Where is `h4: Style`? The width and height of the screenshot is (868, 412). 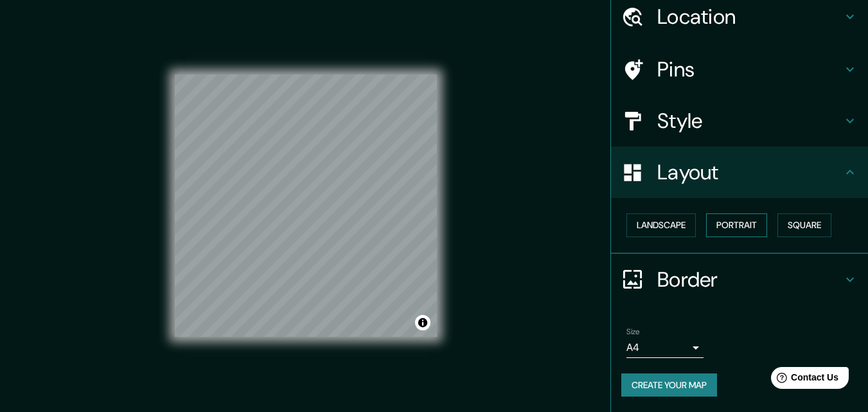 h4: Style is located at coordinates (750, 121).